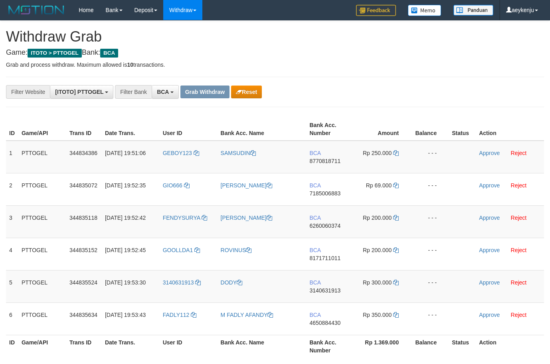 Image resolution: width=550 pixels, height=364 pixels. I want to click on span: Copy 8171711011 to clipboard, so click(325, 258).